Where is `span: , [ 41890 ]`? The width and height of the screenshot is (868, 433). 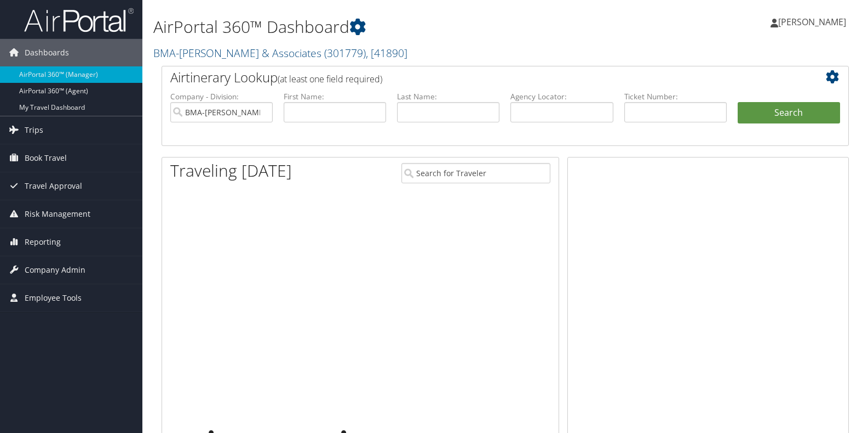 span: , [ 41890 ] is located at coordinates (387, 53).